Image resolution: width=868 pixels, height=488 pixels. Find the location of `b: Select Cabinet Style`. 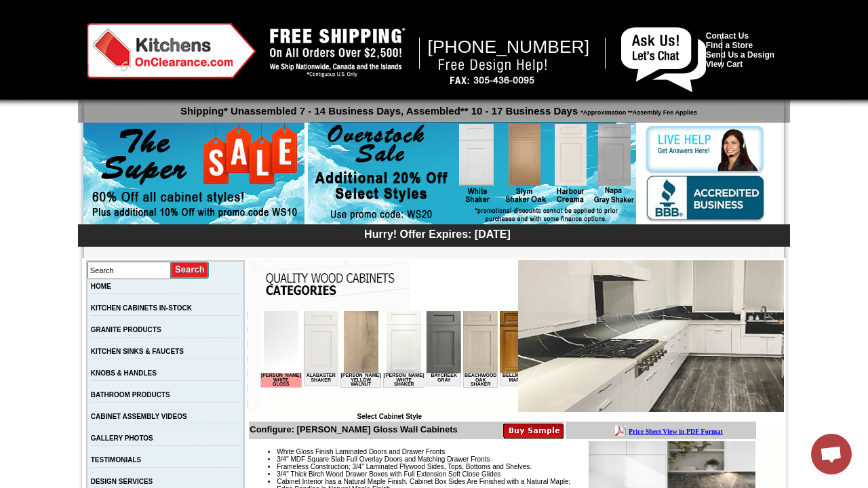

b: Select Cabinet Style is located at coordinates (389, 416).